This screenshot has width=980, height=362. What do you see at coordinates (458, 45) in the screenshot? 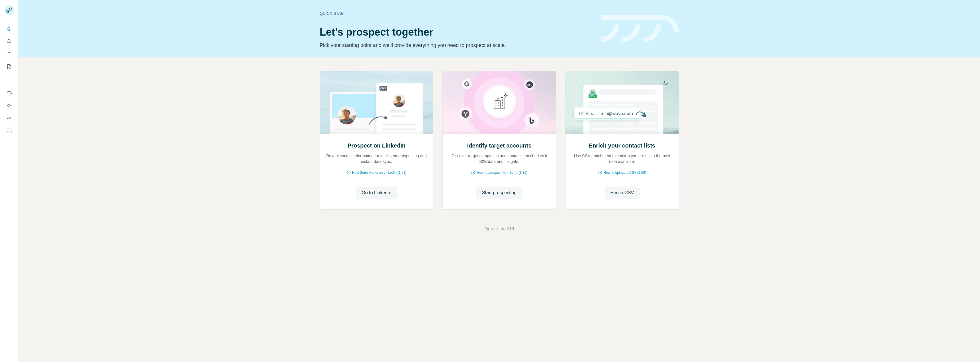
I see `p: Pick your starting point and we’ll provide everything you need to prospect at scale.` at bounding box center [458, 45].